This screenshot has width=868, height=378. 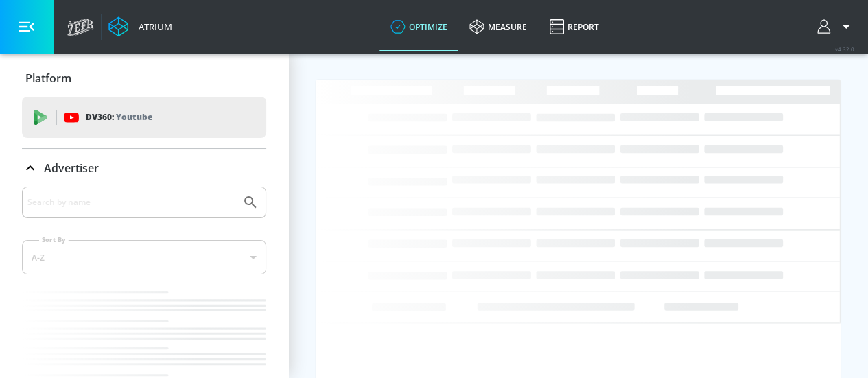 What do you see at coordinates (418, 27) in the screenshot?
I see `a: optimize` at bounding box center [418, 27].